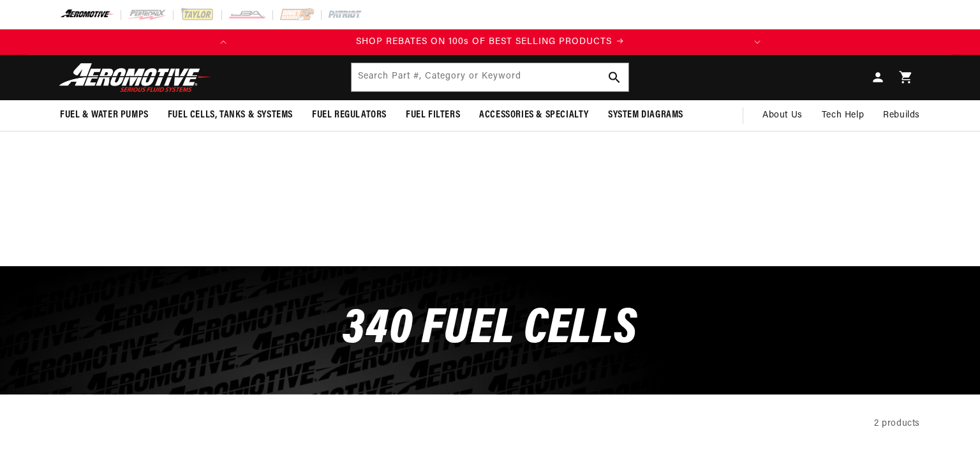 Image resolution: width=980 pixels, height=466 pixels. Describe the element at coordinates (646, 115) in the screenshot. I see `span: System Diagrams` at that location.